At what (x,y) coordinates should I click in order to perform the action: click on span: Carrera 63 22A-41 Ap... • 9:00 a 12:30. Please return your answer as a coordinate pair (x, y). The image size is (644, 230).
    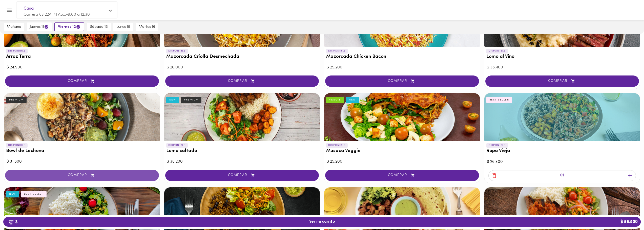
    Looking at the image, I should click on (57, 15).